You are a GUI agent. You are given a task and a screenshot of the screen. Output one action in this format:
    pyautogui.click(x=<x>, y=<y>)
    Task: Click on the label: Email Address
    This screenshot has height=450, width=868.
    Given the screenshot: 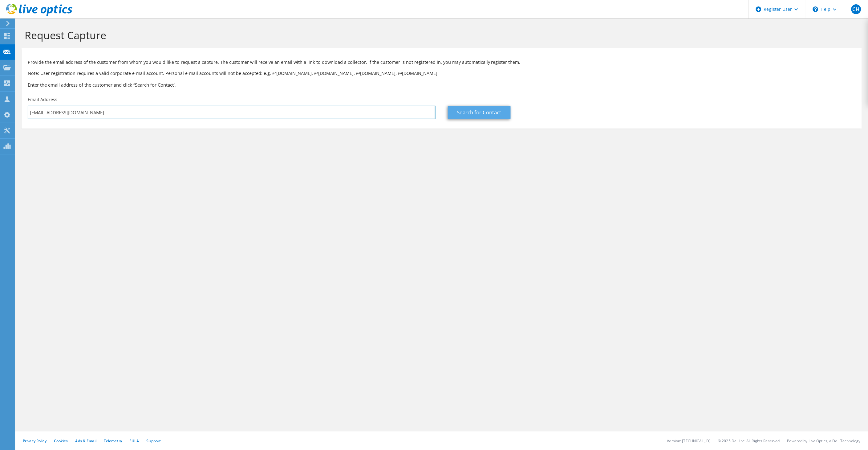 What is the action you would take?
    pyautogui.click(x=42, y=100)
    